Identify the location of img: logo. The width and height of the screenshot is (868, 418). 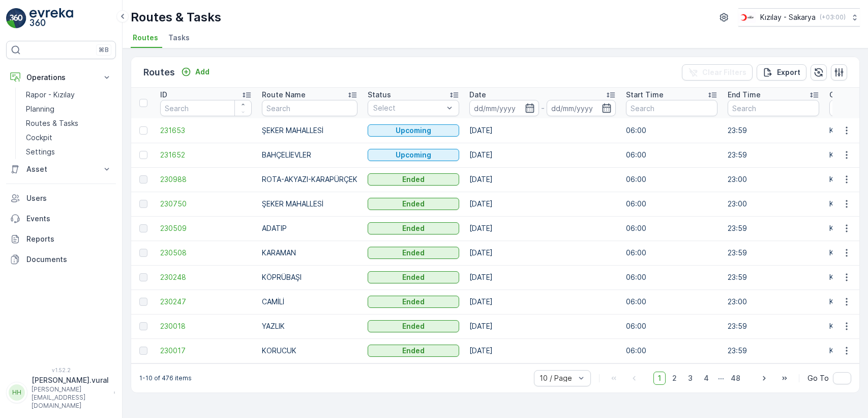
(16, 18).